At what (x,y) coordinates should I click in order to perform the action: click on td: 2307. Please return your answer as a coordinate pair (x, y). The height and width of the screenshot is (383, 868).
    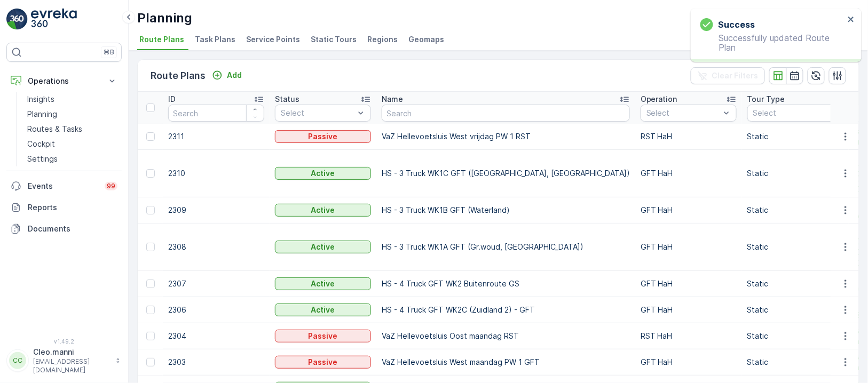
    Looking at the image, I should click on (216, 284).